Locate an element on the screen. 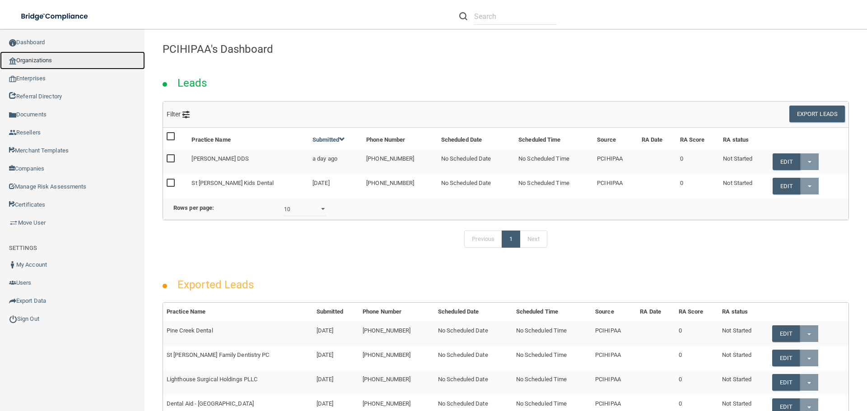  td: Lighthouse Surgical Holdings PLLC is located at coordinates (238, 383).